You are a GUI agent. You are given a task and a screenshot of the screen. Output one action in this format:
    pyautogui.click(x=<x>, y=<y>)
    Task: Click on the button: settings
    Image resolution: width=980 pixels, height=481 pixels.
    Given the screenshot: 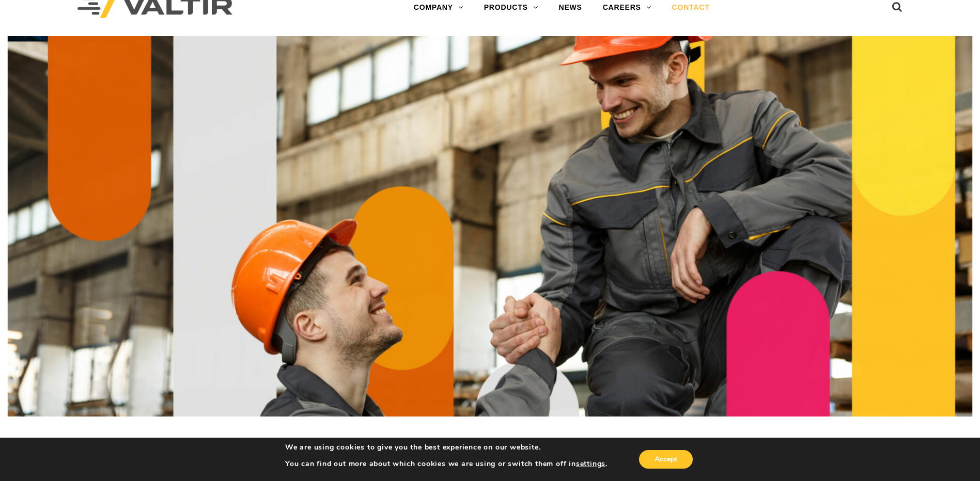 What is the action you would take?
    pyautogui.click(x=591, y=464)
    